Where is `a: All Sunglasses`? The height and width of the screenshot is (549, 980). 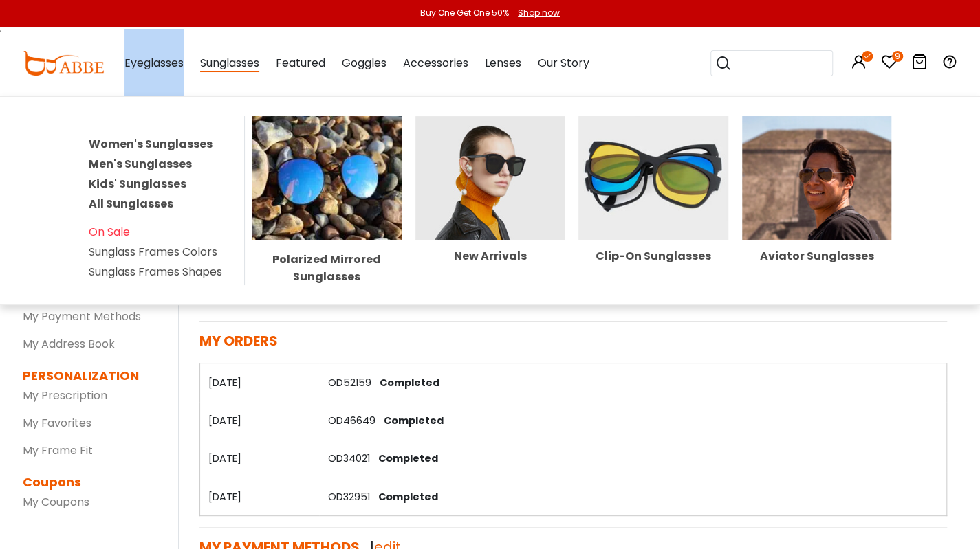
a: All Sunglasses is located at coordinates (131, 203).